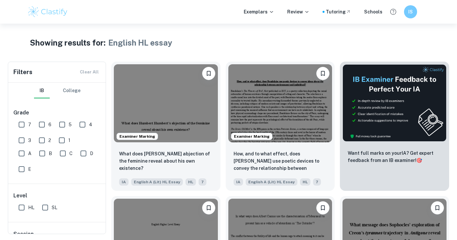 This screenshot has height=240, width=457. I want to click on p: Review, so click(299, 12).